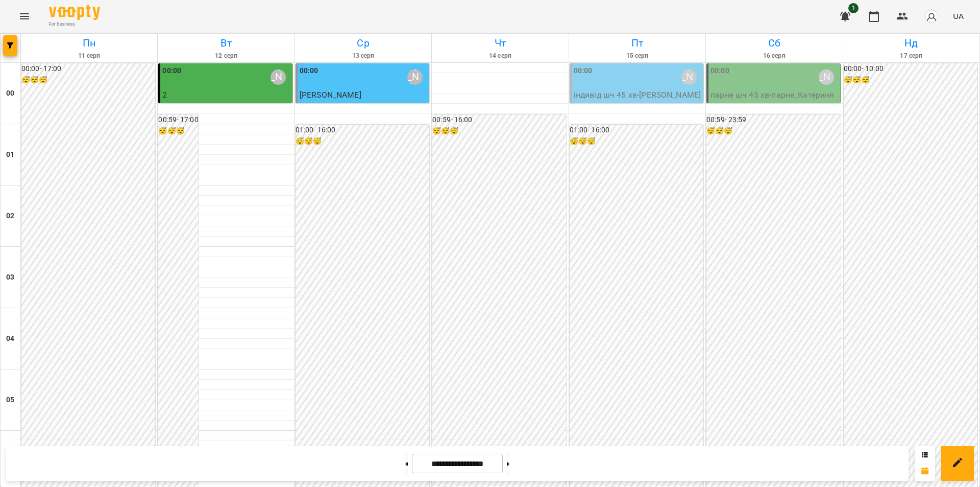 Image resolution: width=980 pixels, height=487 pixels. What do you see at coordinates (363, 43) in the screenshot?
I see `h6: Ср` at bounding box center [363, 43].